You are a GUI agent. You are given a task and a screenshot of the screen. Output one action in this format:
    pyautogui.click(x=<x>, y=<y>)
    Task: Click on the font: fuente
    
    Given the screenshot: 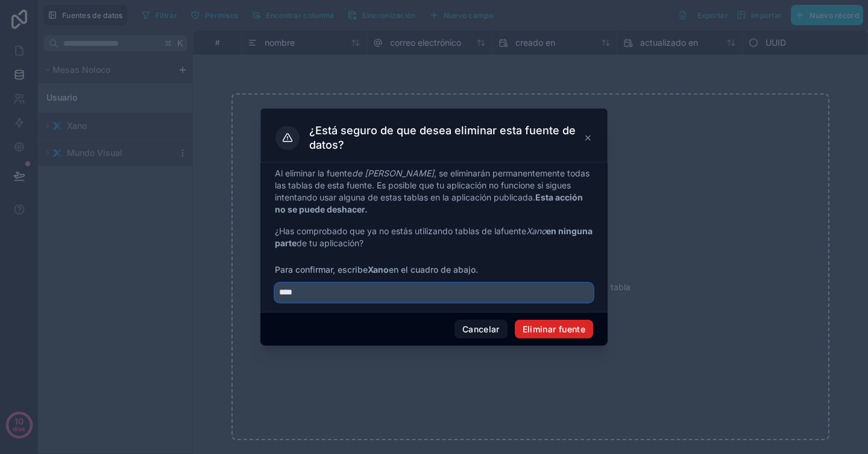 What is the action you would take?
    pyautogui.click(x=514, y=231)
    